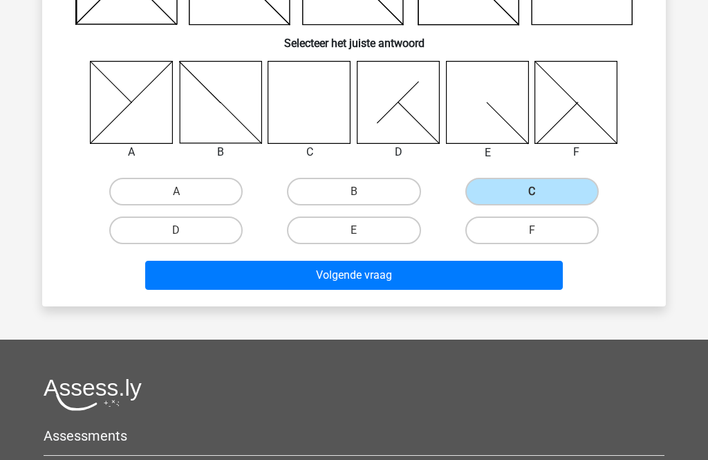 Image resolution: width=708 pixels, height=460 pixels. Describe the element at coordinates (353, 191) in the screenshot. I see `label: B` at that location.